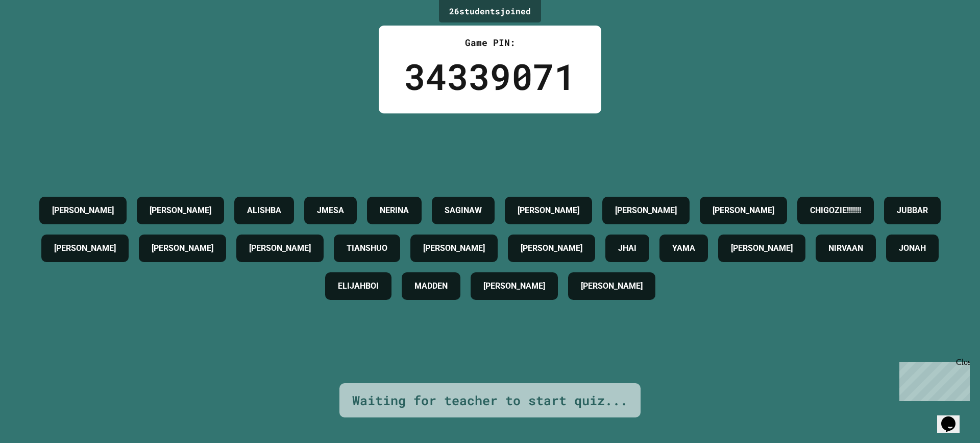 The height and width of the screenshot is (443, 980). I want to click on h4: JONAH, so click(912, 248).